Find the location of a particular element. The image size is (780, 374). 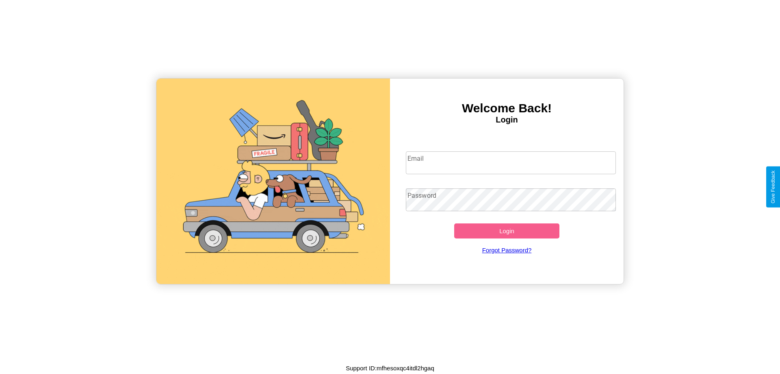

div: Give Feedback is located at coordinates (773, 187).